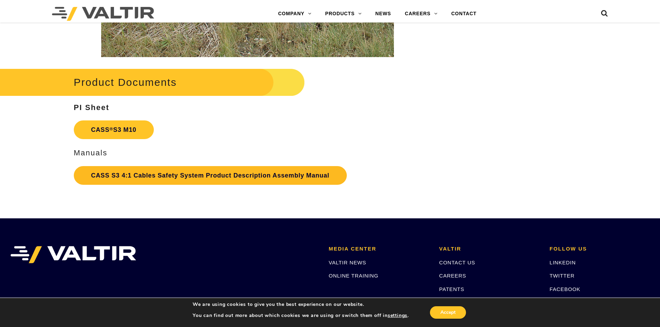 This screenshot has width=660, height=327. I want to click on strong: PI Sheet, so click(91, 107).